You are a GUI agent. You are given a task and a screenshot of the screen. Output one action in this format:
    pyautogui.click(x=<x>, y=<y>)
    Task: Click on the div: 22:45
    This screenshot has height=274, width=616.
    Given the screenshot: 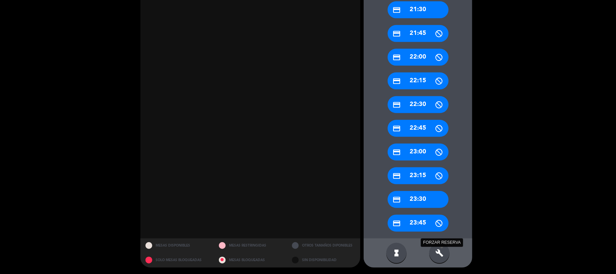 What is the action you would take?
    pyautogui.click(x=418, y=128)
    